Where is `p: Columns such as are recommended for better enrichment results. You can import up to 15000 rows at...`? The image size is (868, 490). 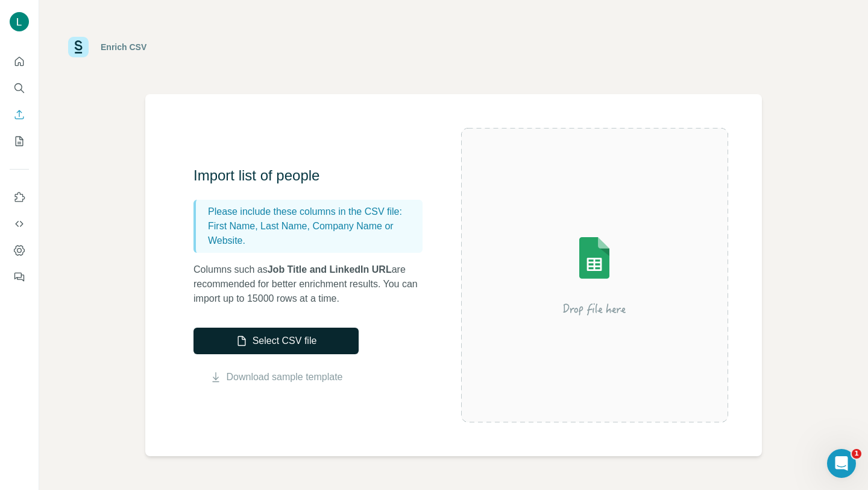
p: Columns such as are recommended for better enrichment results. You can import up to 15000 rows at... is located at coordinates (314, 284).